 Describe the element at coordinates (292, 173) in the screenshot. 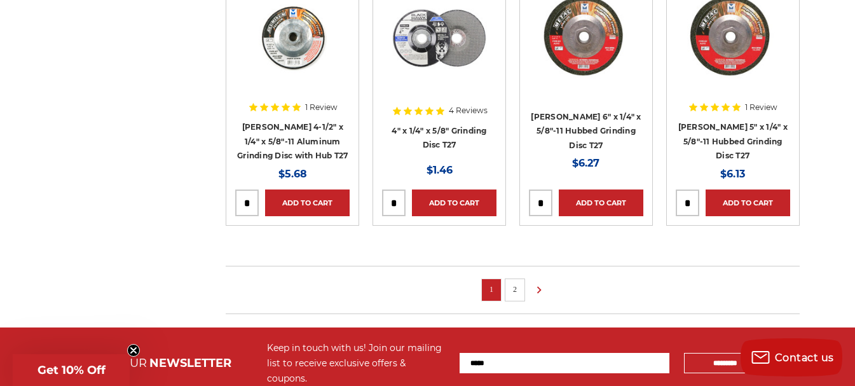

I see `span: $5.68` at that location.